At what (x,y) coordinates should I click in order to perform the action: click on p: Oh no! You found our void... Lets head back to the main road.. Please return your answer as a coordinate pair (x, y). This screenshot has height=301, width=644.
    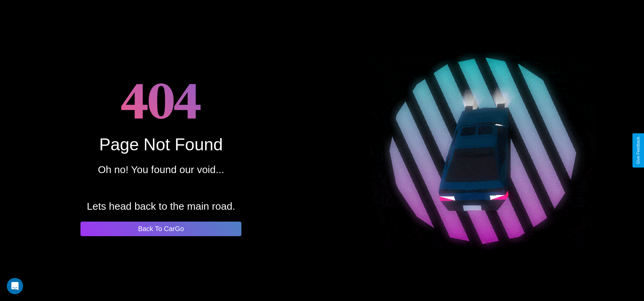
    Looking at the image, I should click on (161, 188).